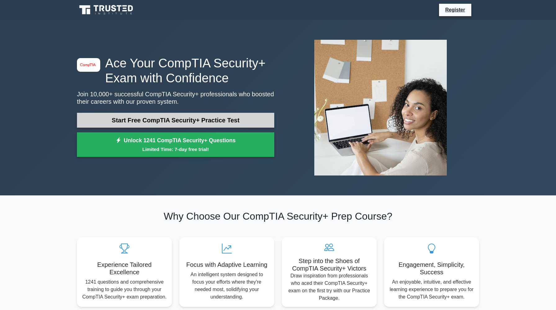  What do you see at coordinates (176, 145) in the screenshot?
I see `a: Unlock 1241 CompTIA Security+ QuestionsLimited Time: 7-day free trial!` at bounding box center [176, 145].